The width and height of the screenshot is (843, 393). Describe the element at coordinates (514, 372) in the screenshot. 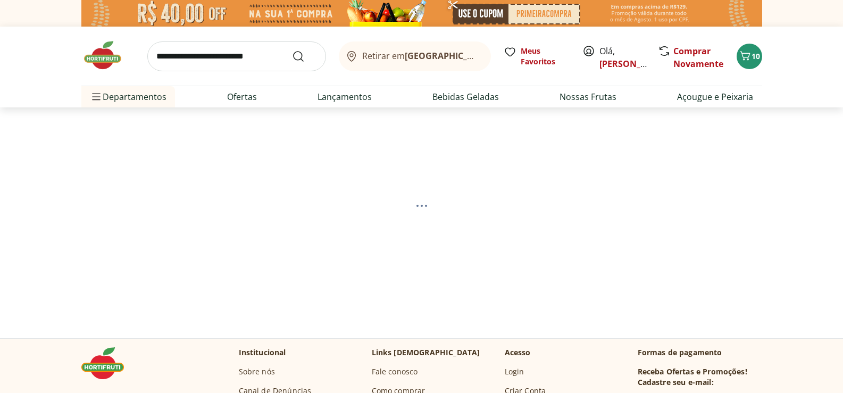

I see `a: Login` at that location.